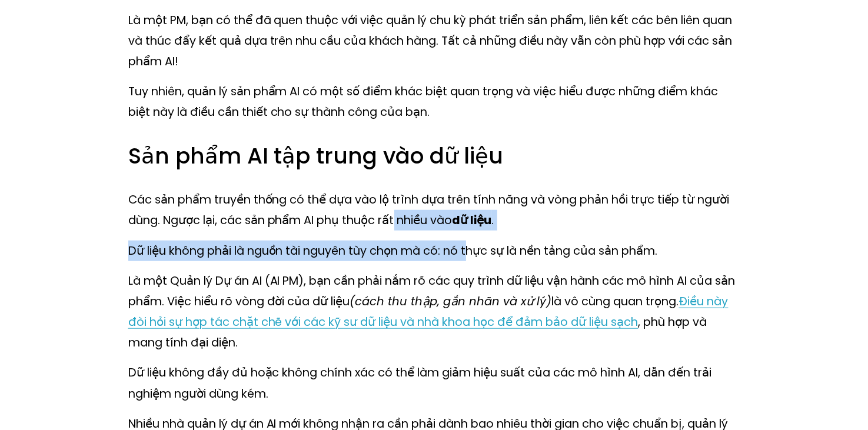 This screenshot has width=868, height=430. Describe the element at coordinates (433, 291) in the screenshot. I see `font: Là một Quản lý Dự án AI (AI PM), bạn cần phải nắm rõ các quy trình dữ liệu vận hành các mô hình A...` at that location.